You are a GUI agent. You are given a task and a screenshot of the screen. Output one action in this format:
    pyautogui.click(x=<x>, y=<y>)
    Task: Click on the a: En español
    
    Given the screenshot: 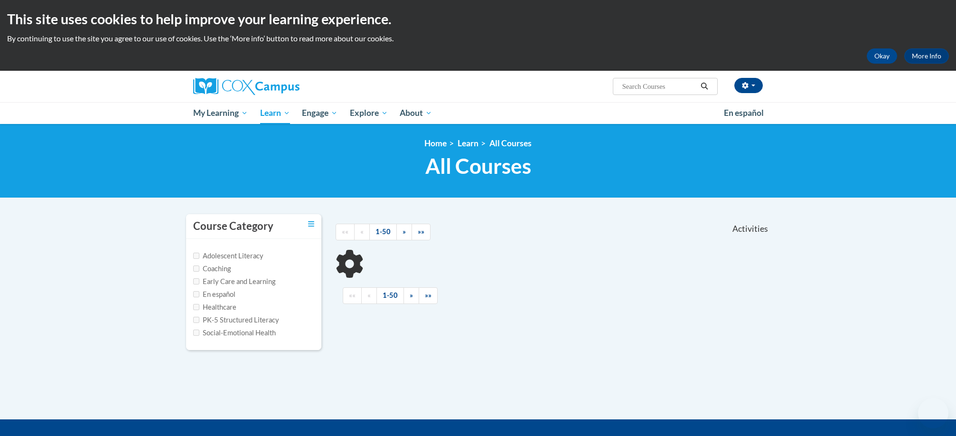 What is the action you would take?
    pyautogui.click(x=744, y=113)
    